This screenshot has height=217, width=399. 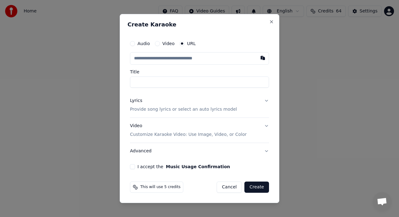 What do you see at coordinates (168, 44) in the screenshot?
I see `label: Video` at bounding box center [168, 44].